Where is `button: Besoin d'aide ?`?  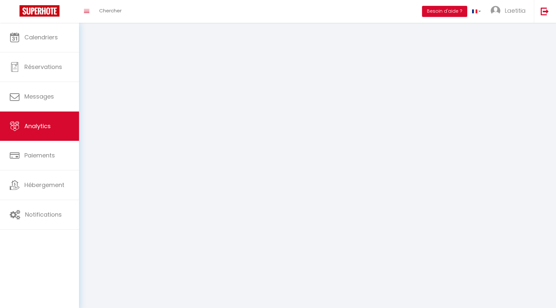 button: Besoin d'aide ? is located at coordinates (444, 11).